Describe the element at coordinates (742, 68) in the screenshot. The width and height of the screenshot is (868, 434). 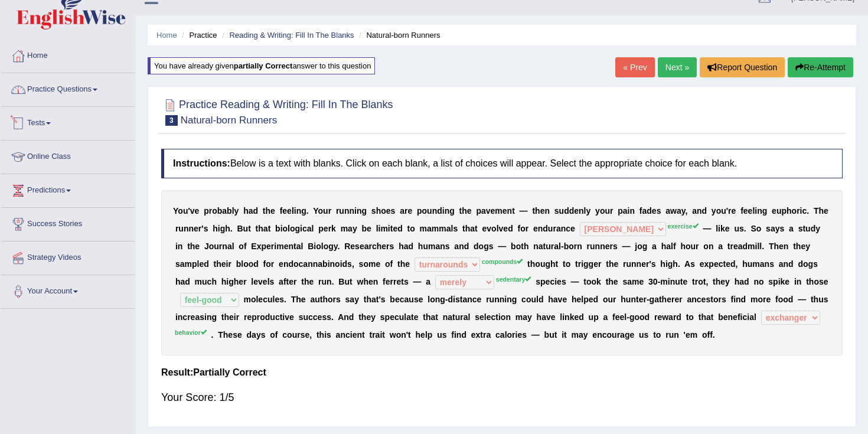
I see `button: Report Question` at that location.